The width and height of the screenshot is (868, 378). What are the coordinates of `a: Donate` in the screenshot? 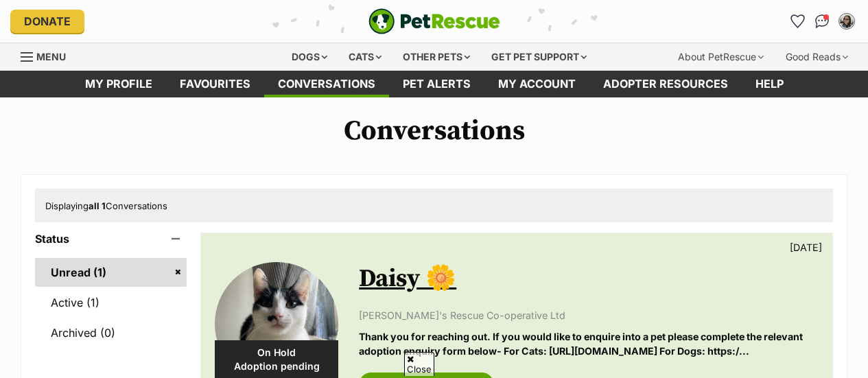 It's located at (48, 22).